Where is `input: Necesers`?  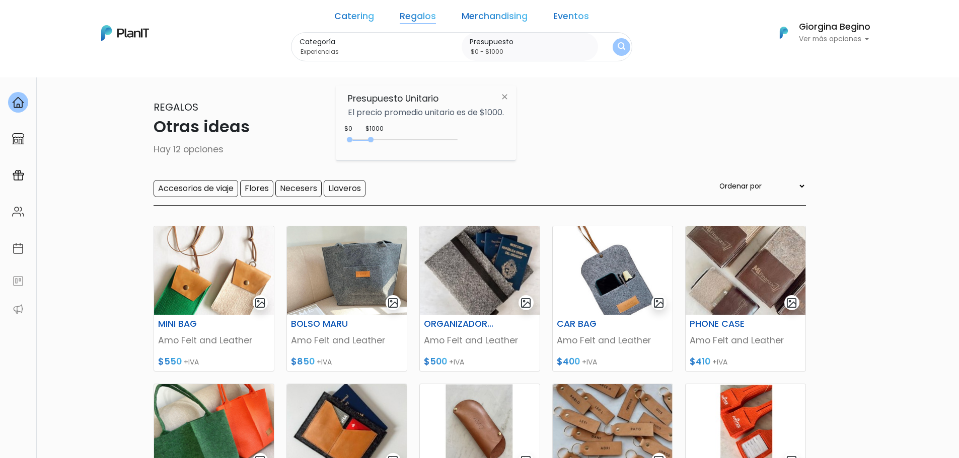 input: Necesers is located at coordinates (298, 189).